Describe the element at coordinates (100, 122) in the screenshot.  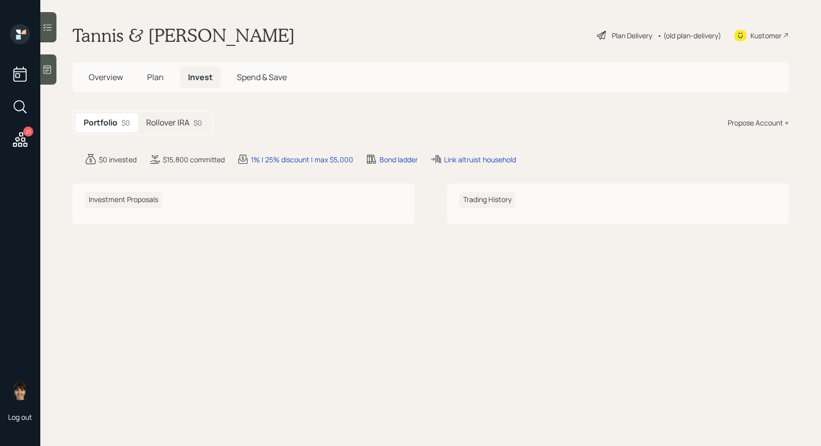
I see `h5: Portfolio` at that location.